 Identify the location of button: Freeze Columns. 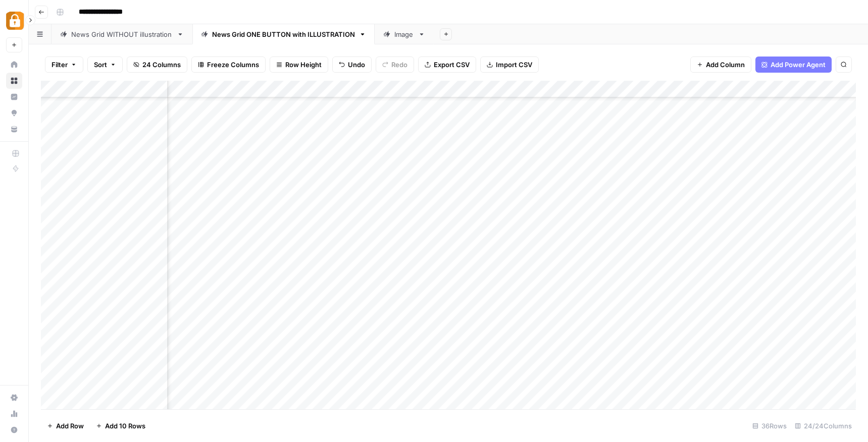
(228, 65).